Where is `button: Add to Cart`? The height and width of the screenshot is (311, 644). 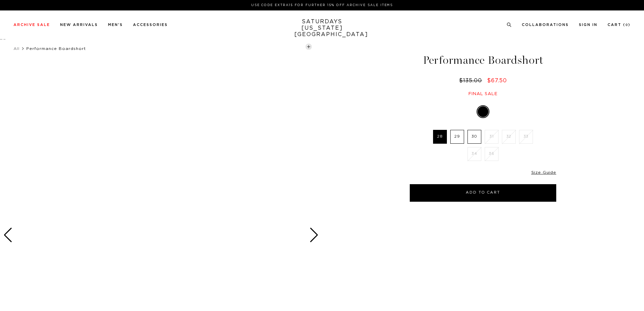
button: Add to Cart is located at coordinates (483, 193).